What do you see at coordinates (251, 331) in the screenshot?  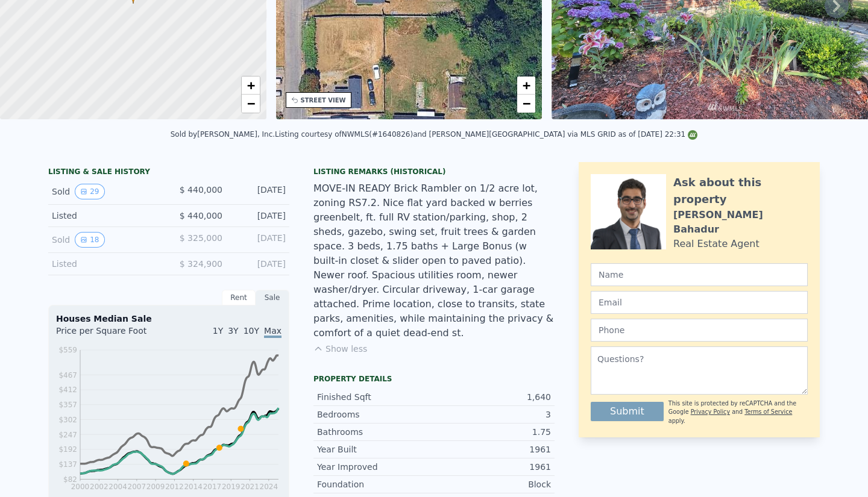 I see `span: 10Y` at bounding box center [251, 331].